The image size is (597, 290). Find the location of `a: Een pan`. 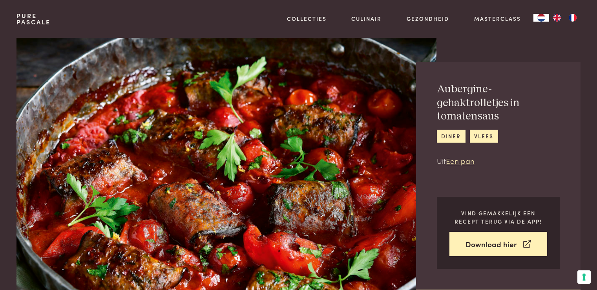

a: Een pan is located at coordinates (460, 160).